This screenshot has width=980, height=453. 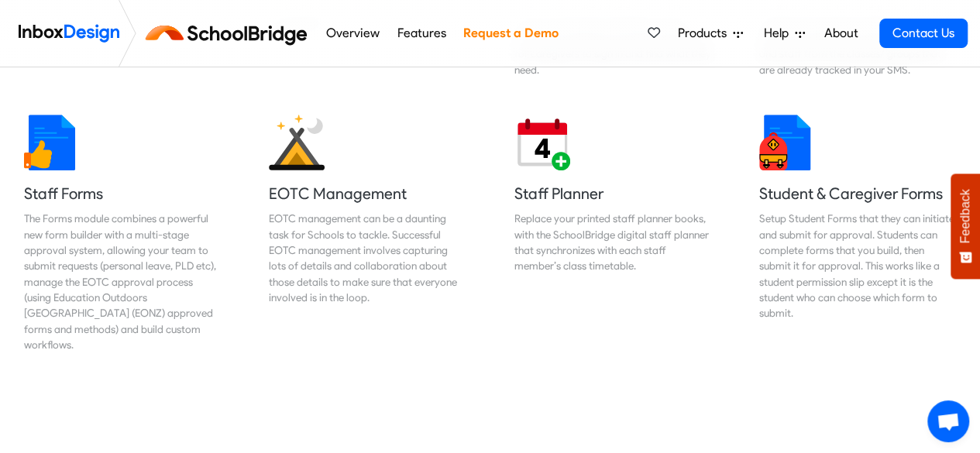 What do you see at coordinates (613, 242) in the screenshot?
I see `div: Replace your printed staff planner books, with the SchoolBridge digital staff planner that synchr...` at bounding box center [613, 242].